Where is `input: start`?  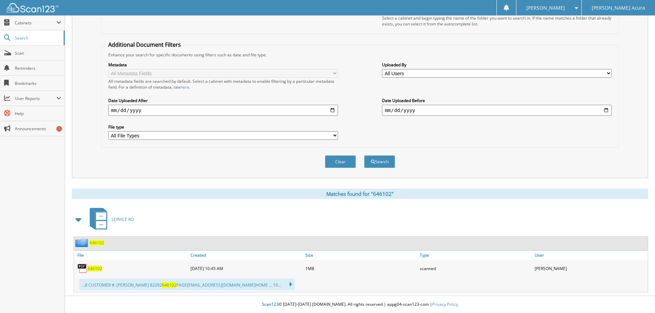
input: start is located at coordinates (223, 110).